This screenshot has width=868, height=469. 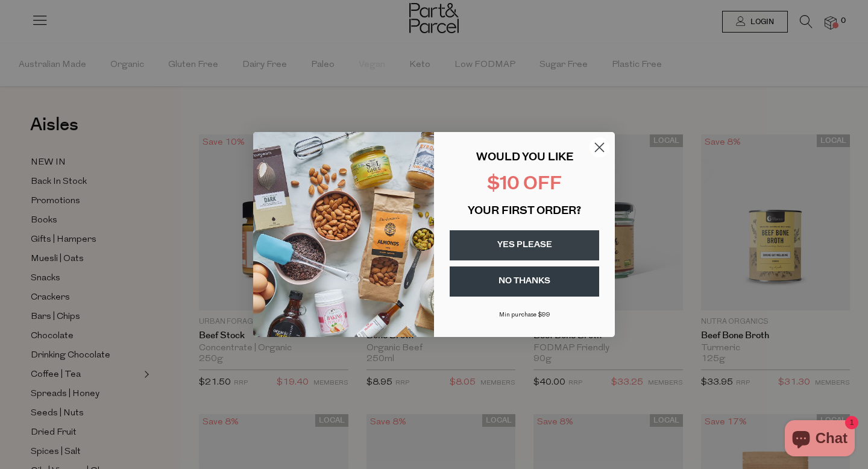 What do you see at coordinates (524, 315) in the screenshot?
I see `span: Min purchase $99` at bounding box center [524, 315].